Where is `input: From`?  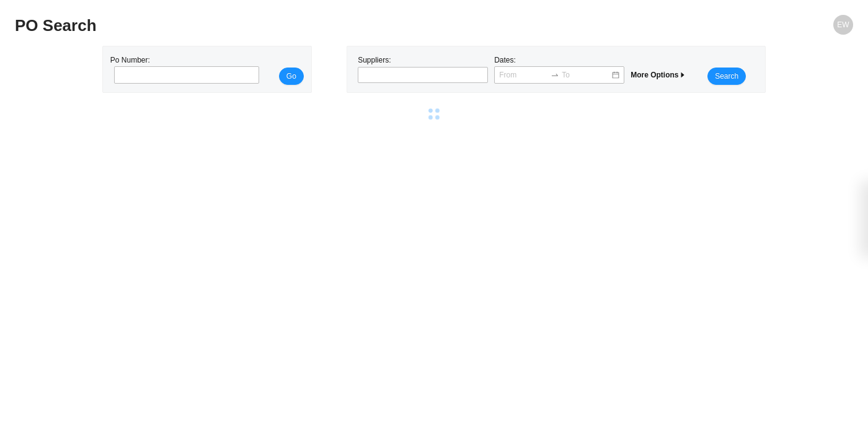 input: From is located at coordinates (523, 75).